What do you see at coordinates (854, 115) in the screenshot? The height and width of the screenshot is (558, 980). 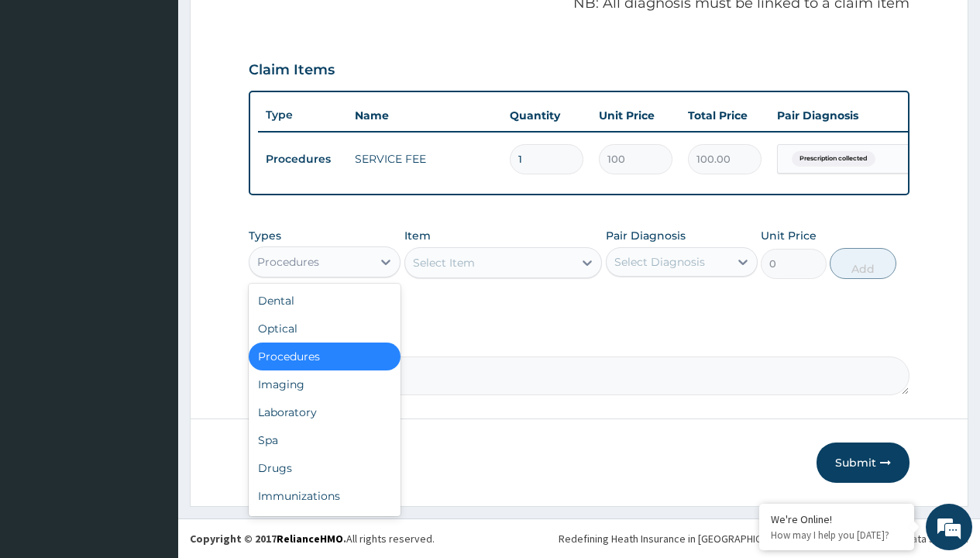 I see `th: Pair Diagnosis` at bounding box center [854, 115].